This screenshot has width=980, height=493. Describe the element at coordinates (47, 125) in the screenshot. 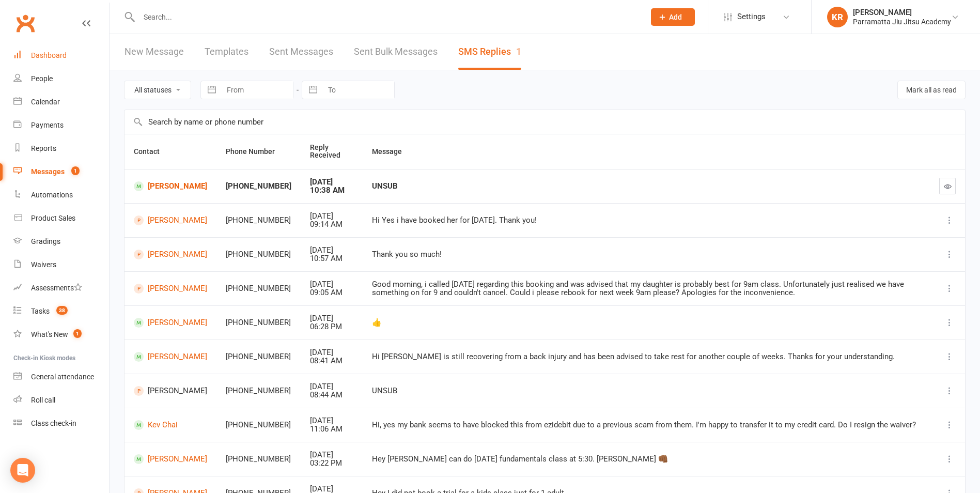

I see `div: Payments` at that location.